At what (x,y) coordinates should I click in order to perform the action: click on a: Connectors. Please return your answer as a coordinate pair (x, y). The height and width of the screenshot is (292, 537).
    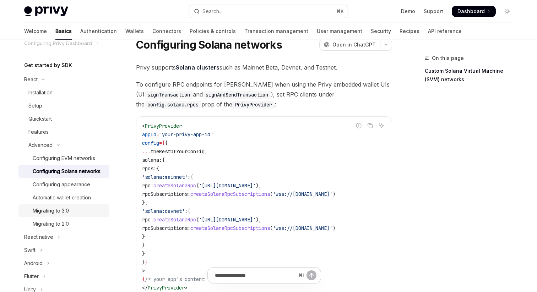
    Looking at the image, I should click on (167, 31).